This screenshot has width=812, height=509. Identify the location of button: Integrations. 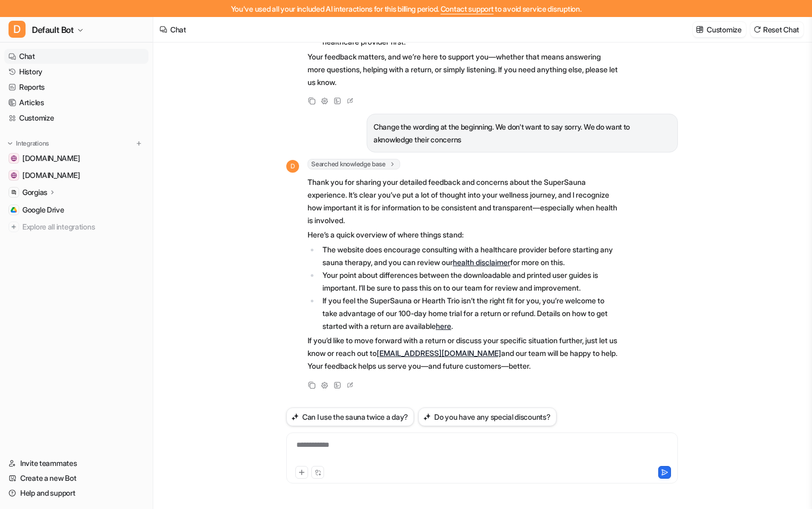
(28, 144).